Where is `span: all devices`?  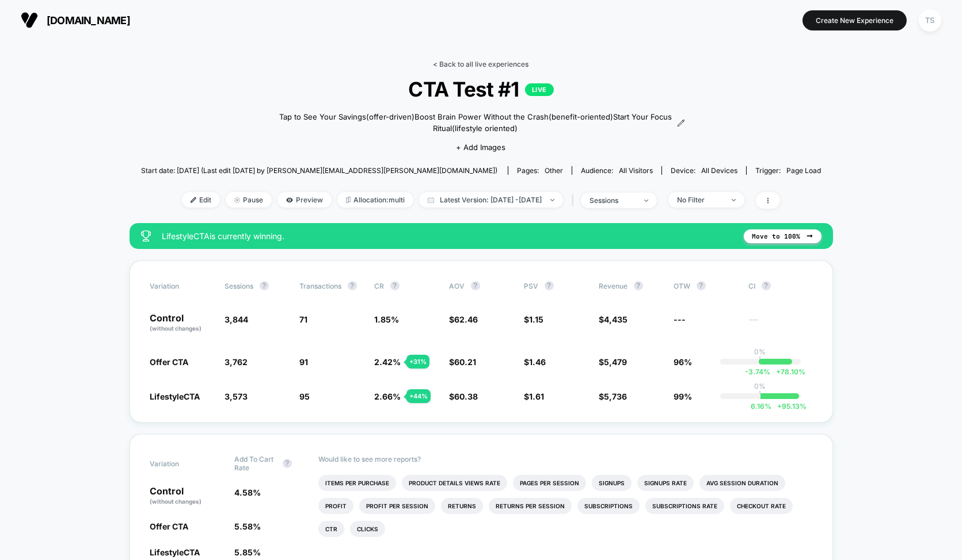 span: all devices is located at coordinates (719, 170).